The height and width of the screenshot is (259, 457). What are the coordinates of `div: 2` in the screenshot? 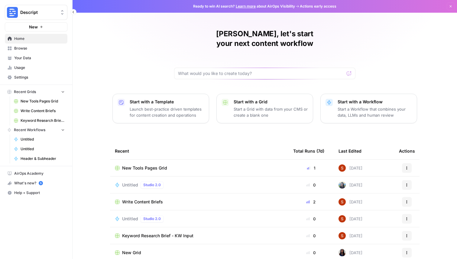 It's located at (311, 202).